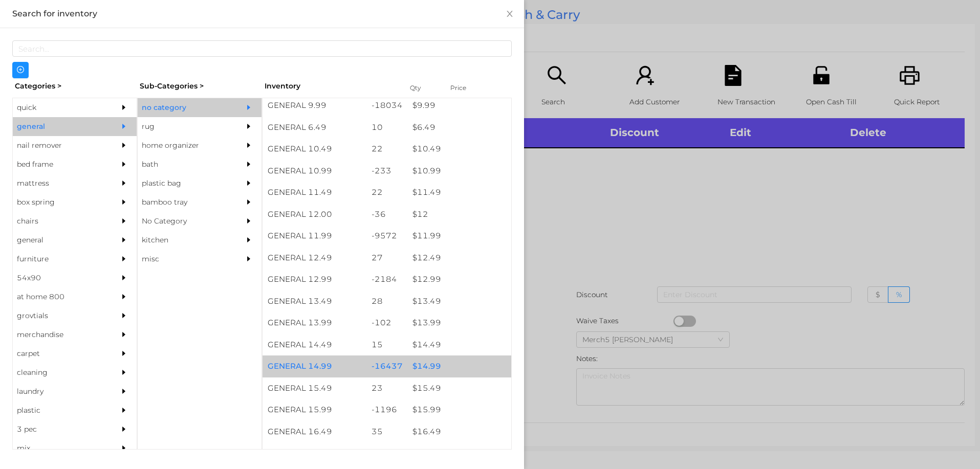 Image resolution: width=980 pixels, height=469 pixels. What do you see at coordinates (184, 107) in the screenshot?
I see `div: no category` at bounding box center [184, 107].